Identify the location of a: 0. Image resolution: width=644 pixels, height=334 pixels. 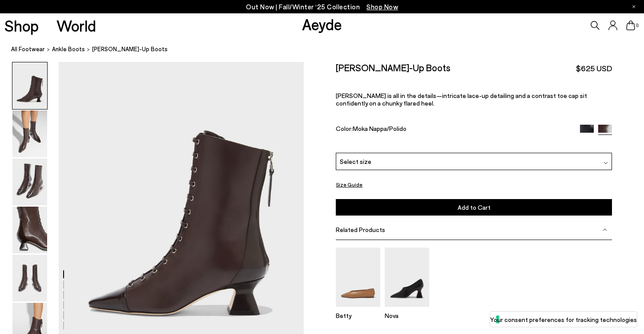
(631, 26).